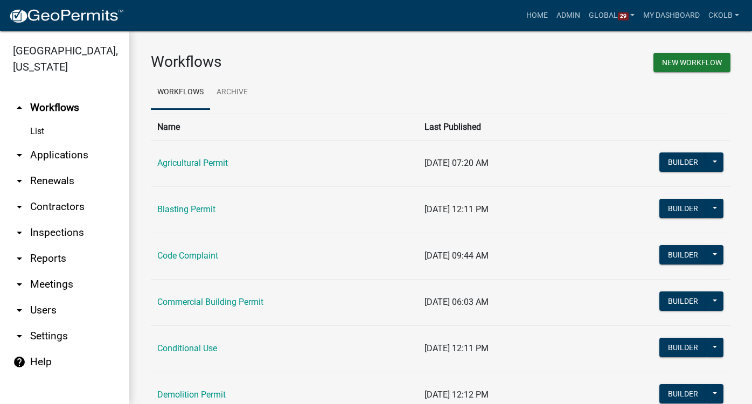 The width and height of the screenshot is (752, 404). Describe the element at coordinates (671, 16) in the screenshot. I see `a: My Dashboard` at that location.